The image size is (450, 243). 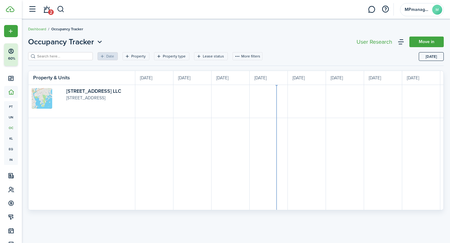 I want to click on button: User Research, so click(x=375, y=42).